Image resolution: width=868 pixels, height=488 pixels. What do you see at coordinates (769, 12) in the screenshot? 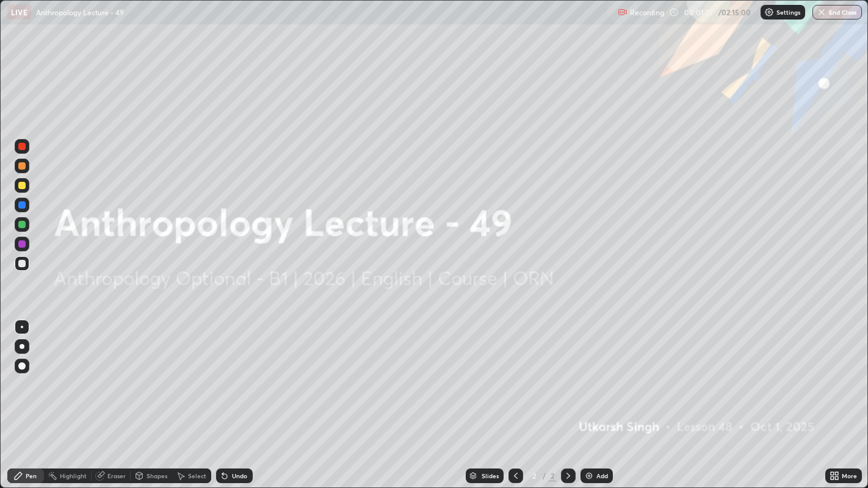
I see `img: class-settings-icons` at bounding box center [769, 12].